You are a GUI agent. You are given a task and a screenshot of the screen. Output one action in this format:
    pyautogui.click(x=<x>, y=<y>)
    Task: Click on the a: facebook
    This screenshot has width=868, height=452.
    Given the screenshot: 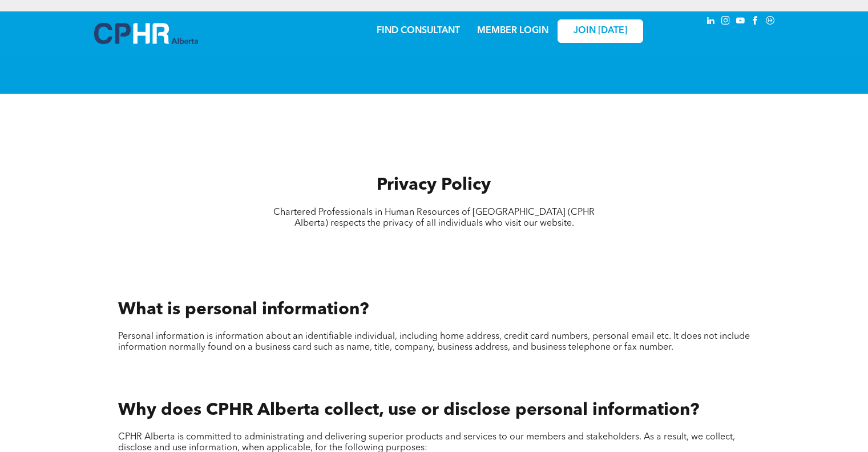 What is the action you would take?
    pyautogui.click(x=756, y=22)
    